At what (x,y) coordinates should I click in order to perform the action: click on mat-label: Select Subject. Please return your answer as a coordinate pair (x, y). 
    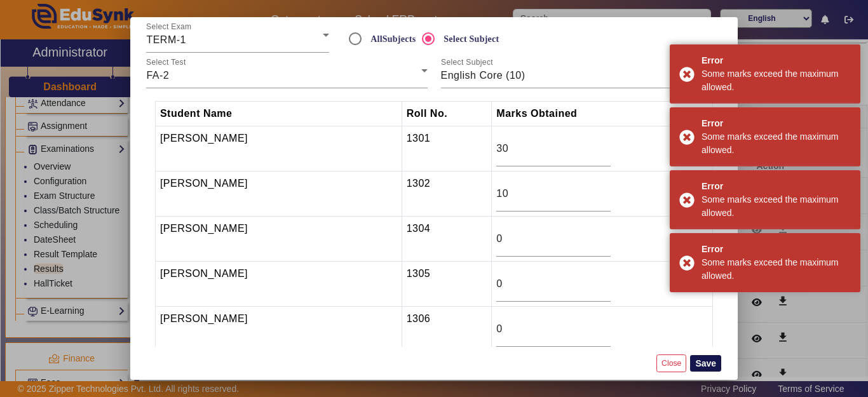
    Looking at the image, I should click on (467, 62).